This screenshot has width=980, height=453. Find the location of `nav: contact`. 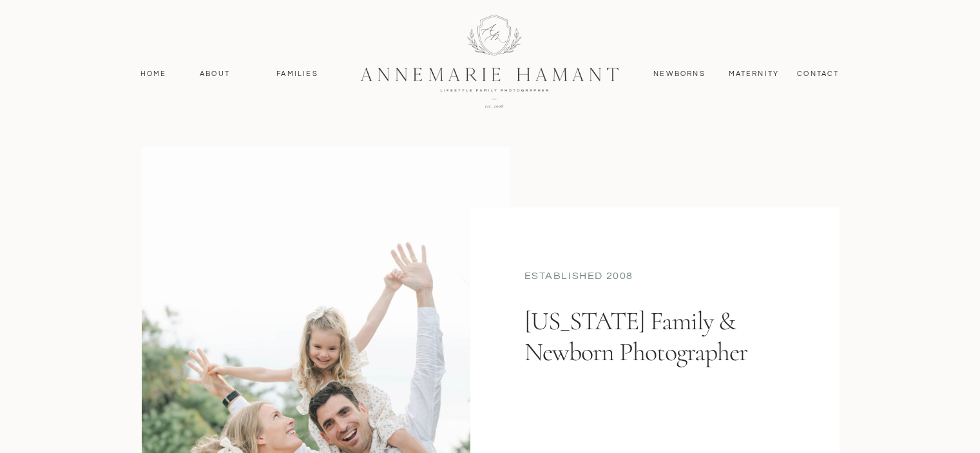

nav: contact is located at coordinates (819, 74).